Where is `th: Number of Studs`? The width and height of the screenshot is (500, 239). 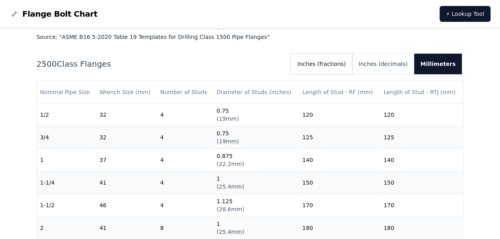 th: Number of Studs is located at coordinates (185, 92).